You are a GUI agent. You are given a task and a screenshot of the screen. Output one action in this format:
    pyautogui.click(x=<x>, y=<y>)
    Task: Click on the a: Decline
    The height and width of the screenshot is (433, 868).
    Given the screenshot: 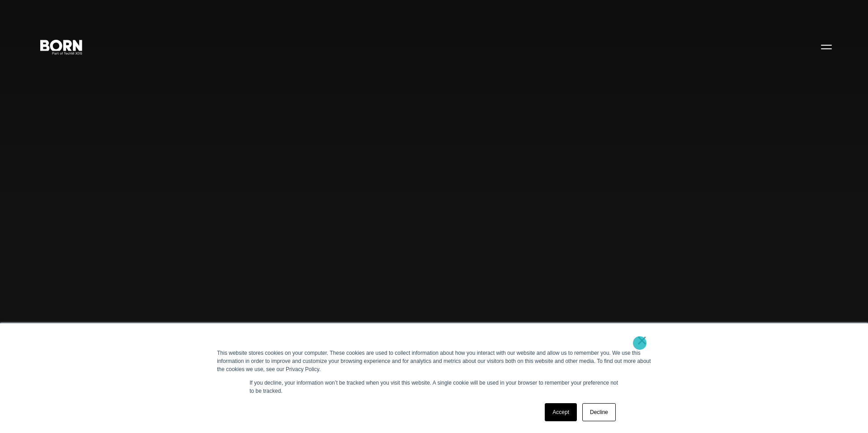 What is the action you would take?
    pyautogui.click(x=599, y=412)
    